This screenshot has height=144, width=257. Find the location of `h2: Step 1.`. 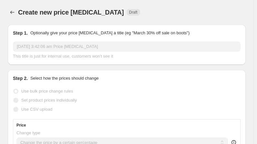

h2: Step 1. is located at coordinates (20, 33).